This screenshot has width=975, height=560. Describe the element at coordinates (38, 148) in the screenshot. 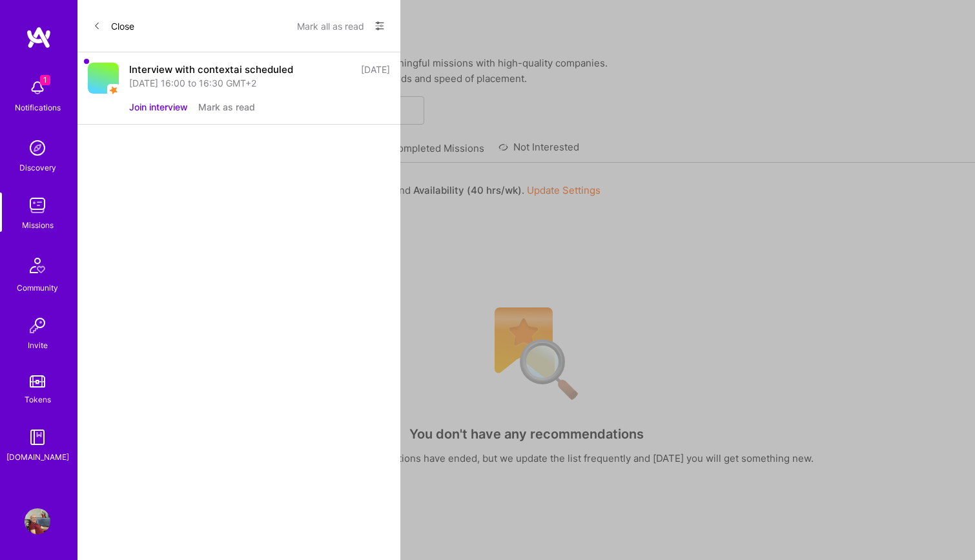

I see `img: discovery` at that location.